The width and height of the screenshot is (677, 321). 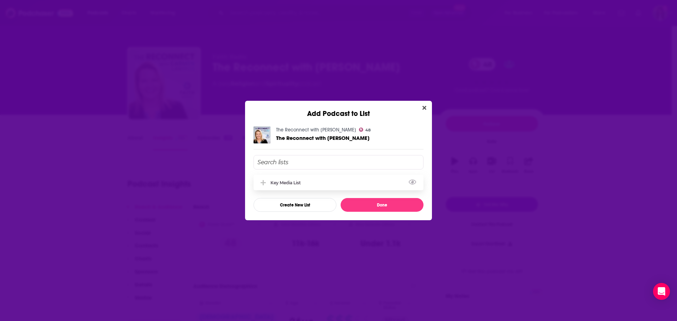 What do you see at coordinates (339, 109) in the screenshot?
I see `div: Add Podcast to List` at bounding box center [339, 109].